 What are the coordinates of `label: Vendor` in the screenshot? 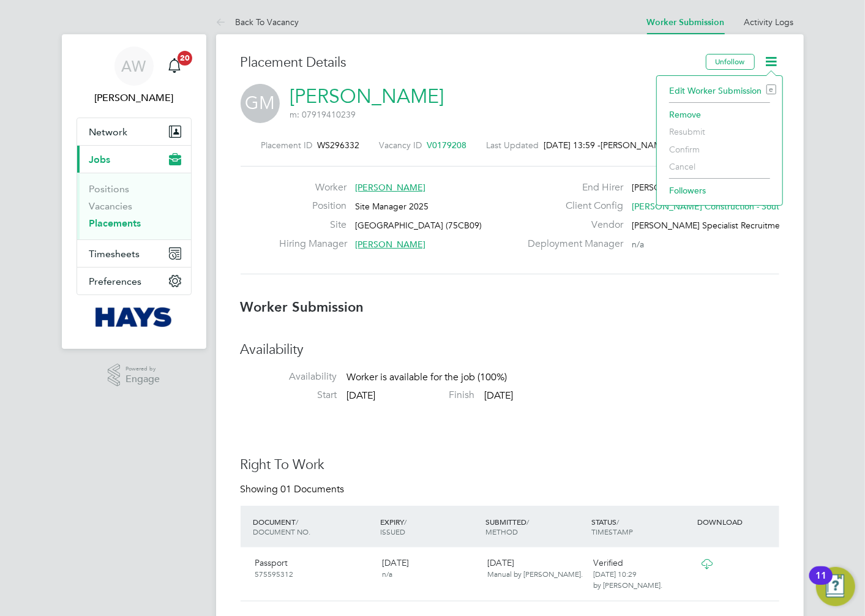 It's located at (572, 225).